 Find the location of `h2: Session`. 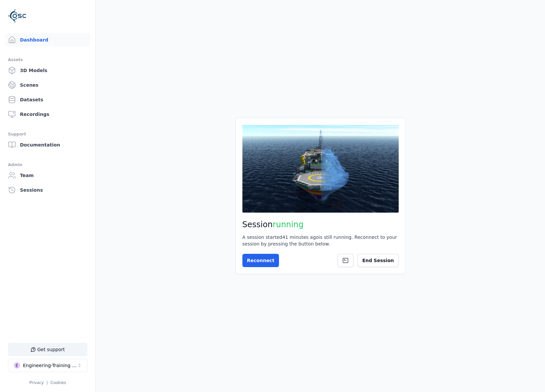

h2: Session is located at coordinates (320, 225).